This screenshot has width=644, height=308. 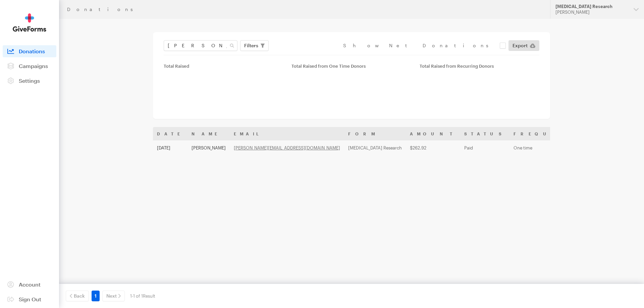 I want to click on input: Search Name & Email, so click(x=201, y=45).